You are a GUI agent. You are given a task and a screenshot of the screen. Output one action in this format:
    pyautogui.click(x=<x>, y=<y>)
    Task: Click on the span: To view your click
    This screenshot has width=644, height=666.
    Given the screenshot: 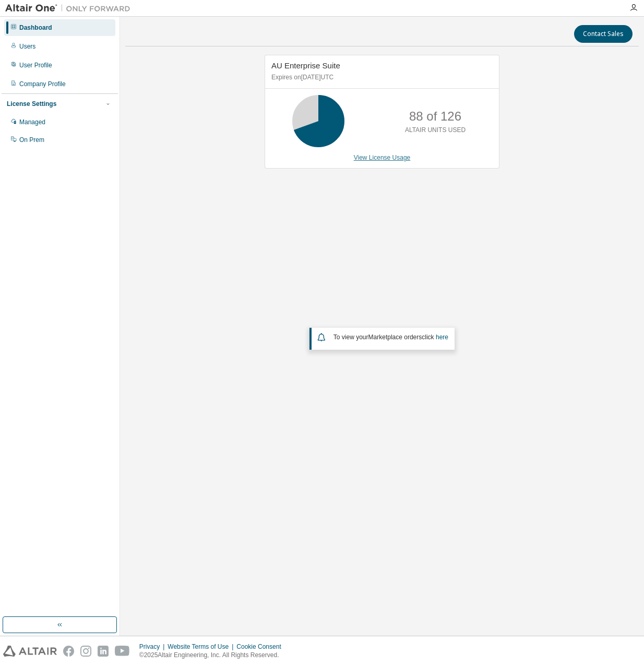 What is the action you would take?
    pyautogui.click(x=391, y=337)
    